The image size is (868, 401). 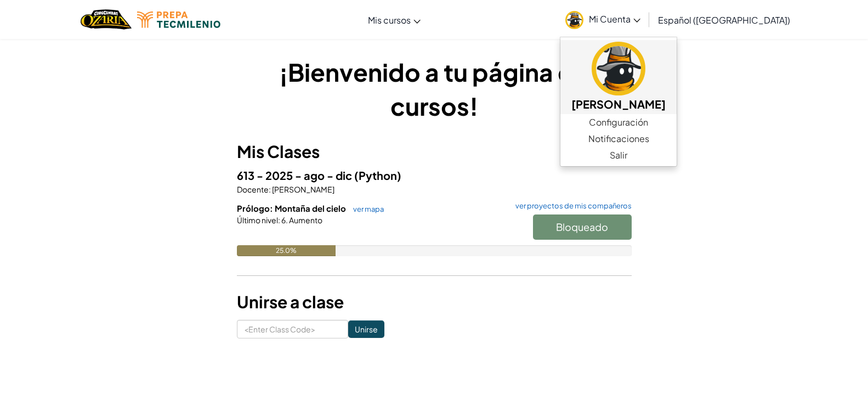 What do you see at coordinates (284, 220) in the screenshot?
I see `span: 6.` at bounding box center [284, 220].